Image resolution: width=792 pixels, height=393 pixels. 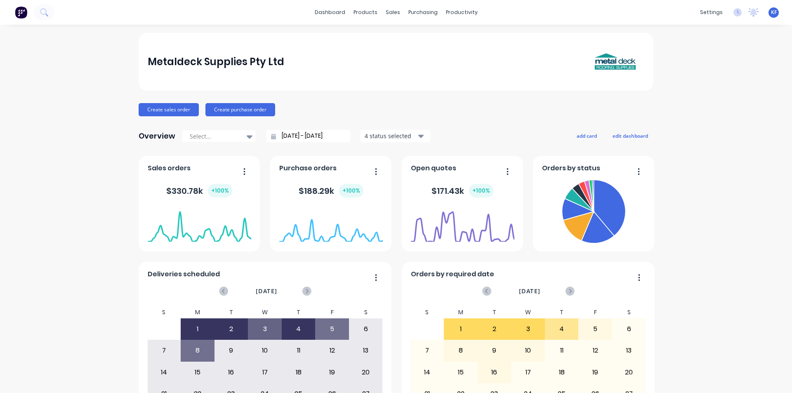 I want to click on button: Create purchase order, so click(x=240, y=110).